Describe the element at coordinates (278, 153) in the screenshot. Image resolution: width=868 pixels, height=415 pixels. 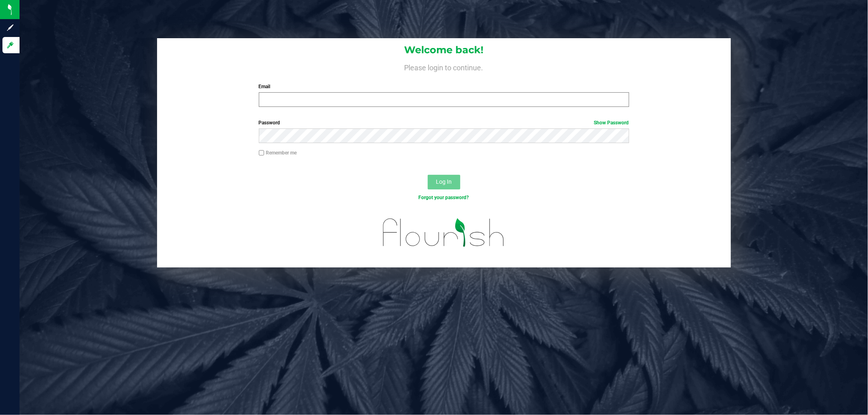
I see `label: Remember me` at that location.